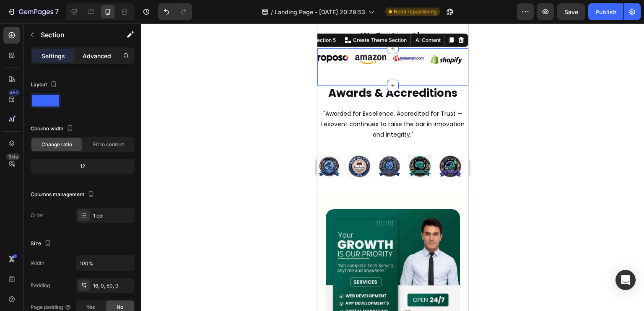  I want to click on div: Publish, so click(606, 12).